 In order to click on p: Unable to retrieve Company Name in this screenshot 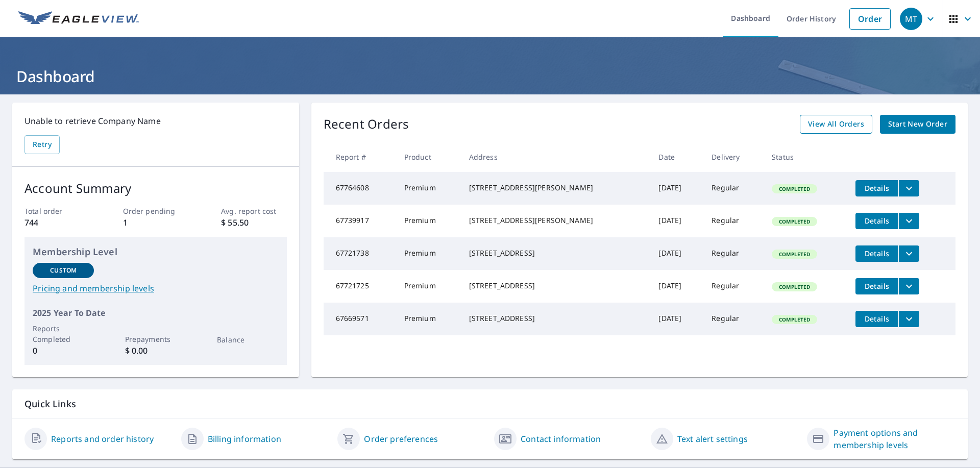, I will do `click(155, 121)`.